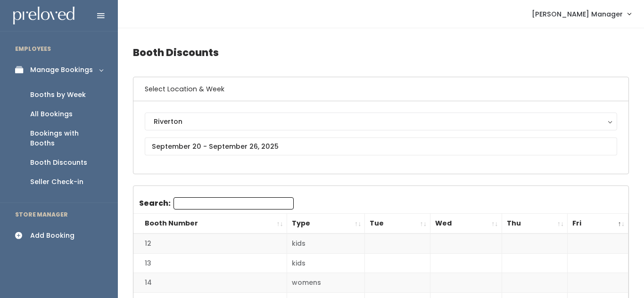 This screenshot has height=298, width=644. What do you see at coordinates (233, 204) in the screenshot?
I see `input: Search:` at bounding box center [233, 204].